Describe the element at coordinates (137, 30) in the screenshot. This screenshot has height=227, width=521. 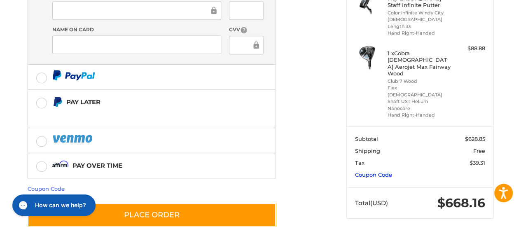
I see `label: Name on Card` at that location.